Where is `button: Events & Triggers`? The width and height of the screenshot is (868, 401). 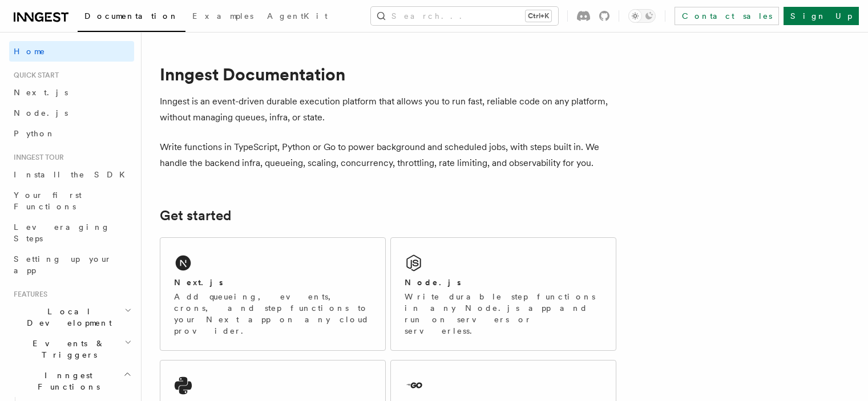 button: Events & Triggers is located at coordinates (71, 349).